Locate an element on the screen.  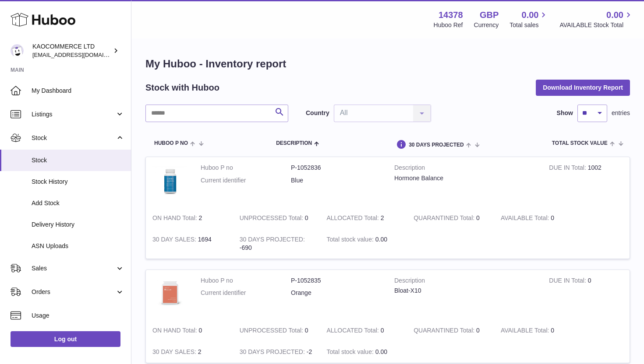
dd: Orange is located at coordinates (336, 293).